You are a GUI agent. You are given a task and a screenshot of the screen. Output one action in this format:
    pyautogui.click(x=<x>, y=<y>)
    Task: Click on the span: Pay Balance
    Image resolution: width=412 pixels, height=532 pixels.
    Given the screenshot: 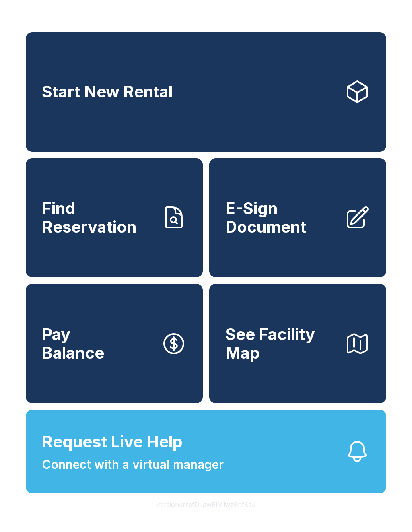 What is the action you would take?
    pyautogui.click(x=73, y=343)
    